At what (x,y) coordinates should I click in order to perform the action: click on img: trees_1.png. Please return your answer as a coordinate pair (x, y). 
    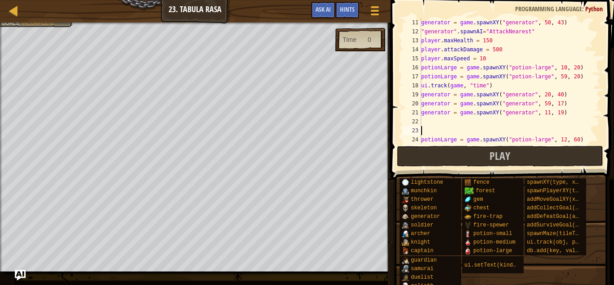
    Looking at the image, I should click on (469, 191).